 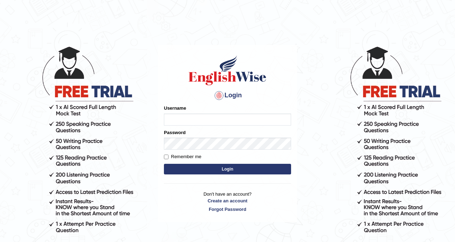 I want to click on label: Username, so click(x=175, y=108).